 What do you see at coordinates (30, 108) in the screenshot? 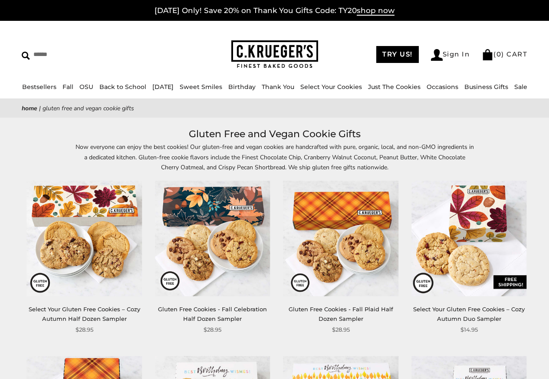
I see `a: Home` at bounding box center [30, 108].